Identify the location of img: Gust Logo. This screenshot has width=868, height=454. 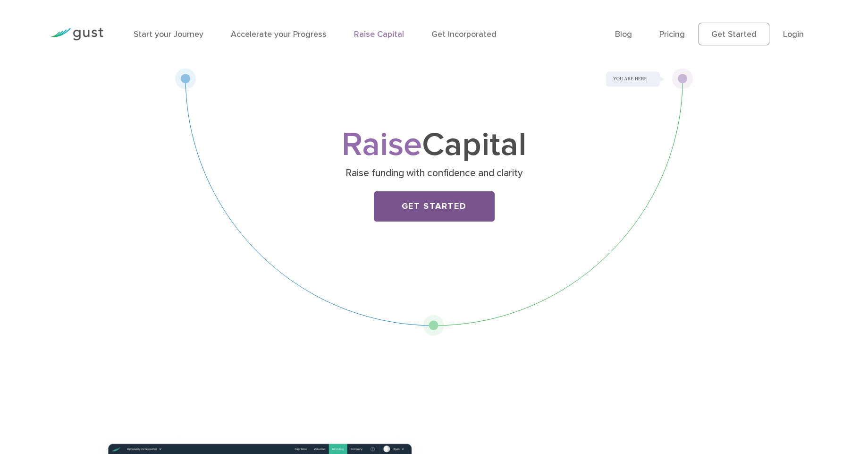
(77, 34).